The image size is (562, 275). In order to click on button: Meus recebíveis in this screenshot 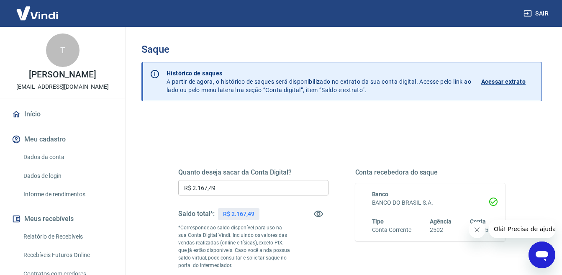, I will do `click(62, 219)`.